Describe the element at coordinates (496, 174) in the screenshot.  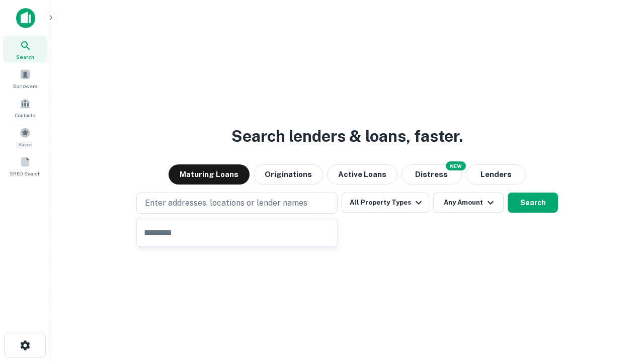
I see `button: Lenders` at that location.